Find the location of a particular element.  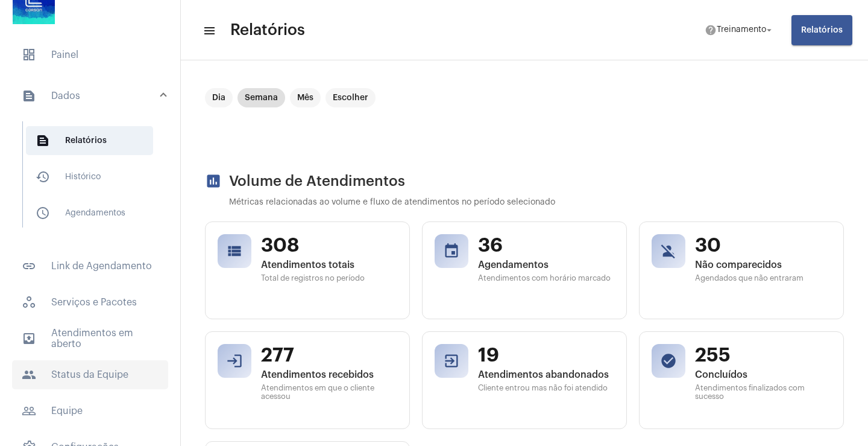

mat-icon: view_list is located at coordinates (235, 251).